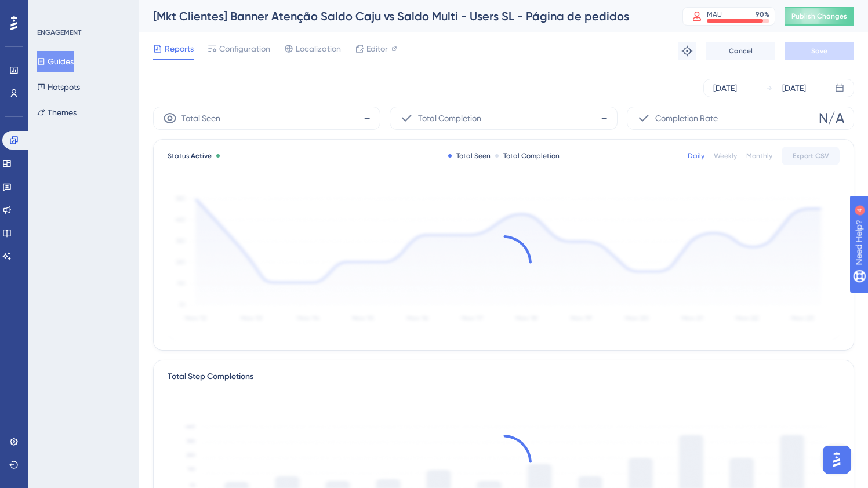 The width and height of the screenshot is (868, 488). What do you see at coordinates (740, 51) in the screenshot?
I see `button: Cancel` at bounding box center [740, 51].